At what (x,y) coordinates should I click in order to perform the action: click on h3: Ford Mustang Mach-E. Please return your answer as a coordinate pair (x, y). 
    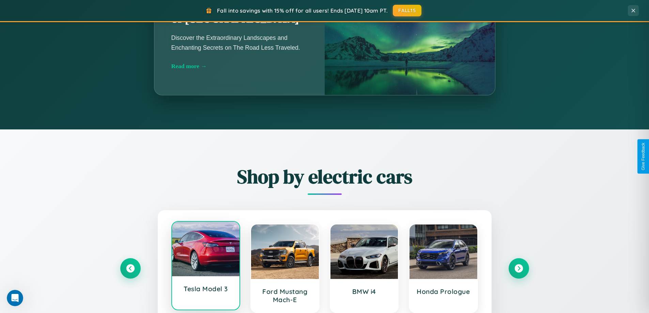
    Looking at the image, I should click on (285, 296).